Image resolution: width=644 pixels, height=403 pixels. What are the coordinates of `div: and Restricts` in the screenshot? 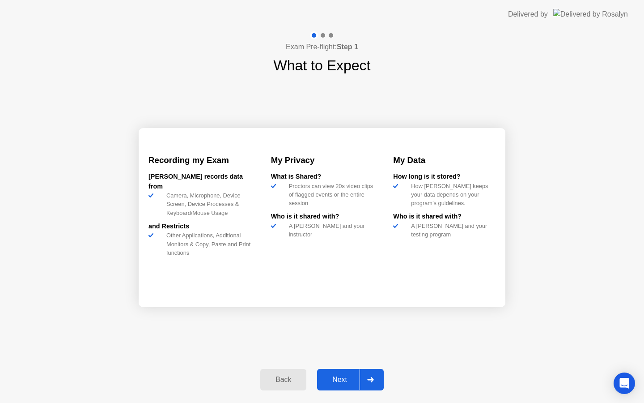 It's located at (200, 226).